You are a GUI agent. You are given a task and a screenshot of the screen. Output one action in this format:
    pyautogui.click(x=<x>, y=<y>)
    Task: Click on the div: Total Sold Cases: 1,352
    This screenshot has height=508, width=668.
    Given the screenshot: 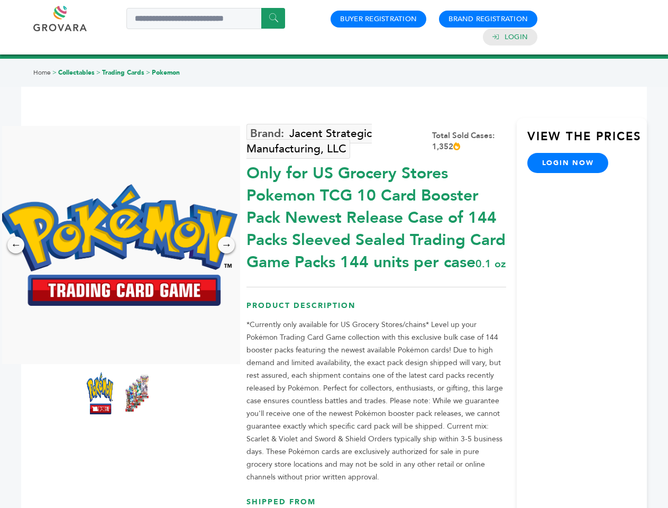 What is the action you would take?
    pyautogui.click(x=469, y=141)
    